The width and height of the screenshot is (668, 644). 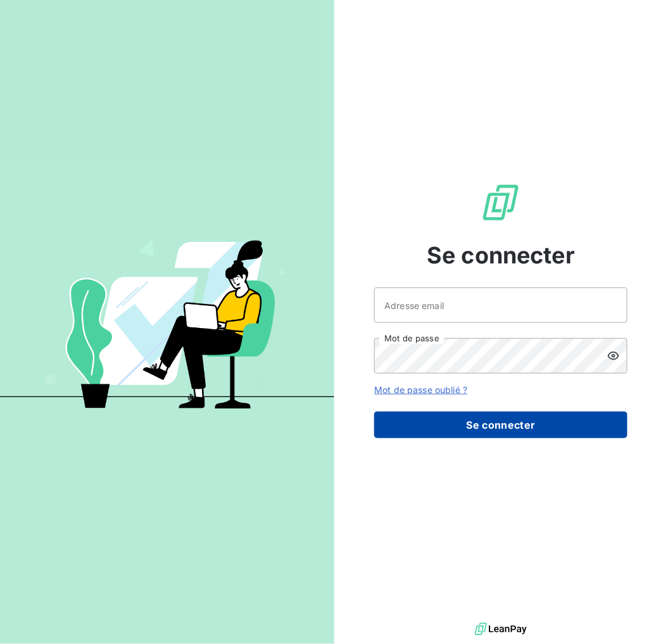 What do you see at coordinates (501, 203) in the screenshot?
I see `img: Logo LeanPay` at bounding box center [501, 203].